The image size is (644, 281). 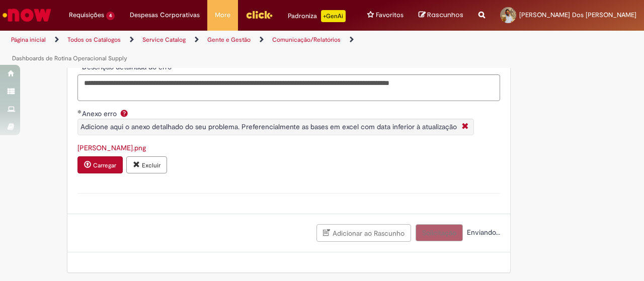 I want to click on a: Rascunhos, so click(x=440, y=15).